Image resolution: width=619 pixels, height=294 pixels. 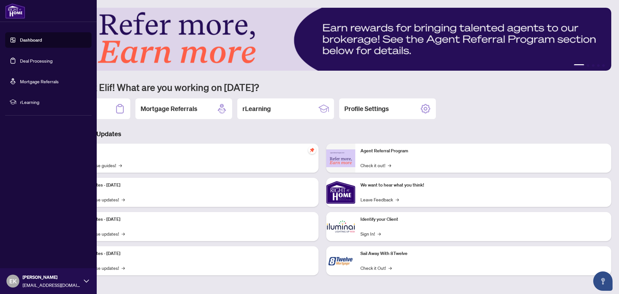 What do you see at coordinates (579, 65) in the screenshot?
I see `button: 1` at bounding box center [579, 65].